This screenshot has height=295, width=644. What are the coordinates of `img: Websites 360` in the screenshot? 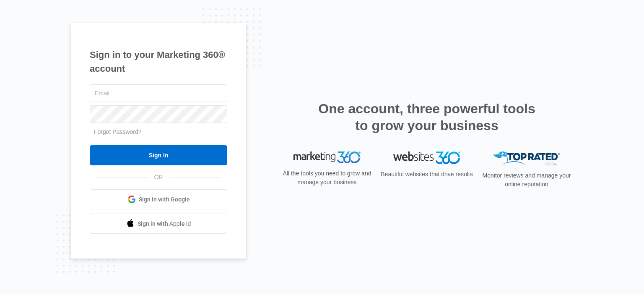 It's located at (427, 157).